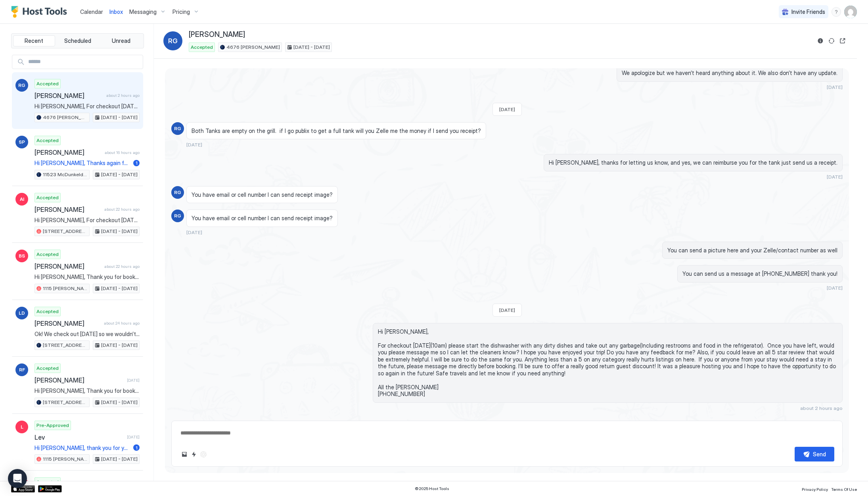  I want to click on span: Calendar, so click(92, 12).